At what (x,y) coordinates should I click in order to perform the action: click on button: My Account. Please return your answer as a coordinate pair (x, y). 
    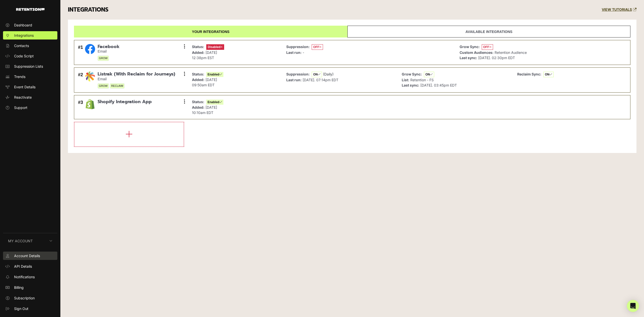
    Looking at the image, I should click on (30, 241).